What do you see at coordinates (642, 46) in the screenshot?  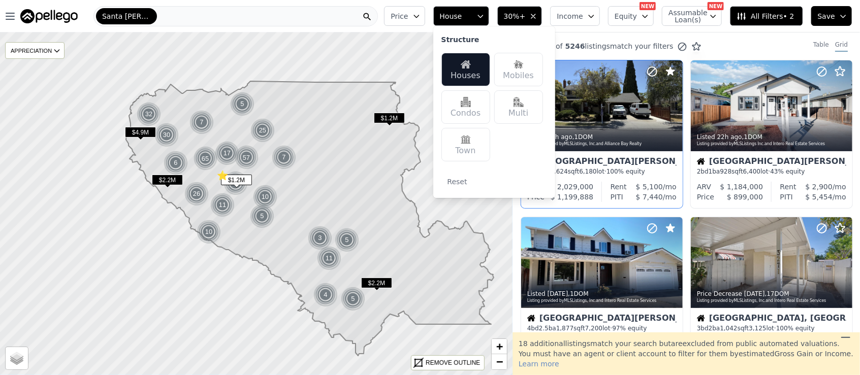 I see `span: match your filters` at bounding box center [642, 46].